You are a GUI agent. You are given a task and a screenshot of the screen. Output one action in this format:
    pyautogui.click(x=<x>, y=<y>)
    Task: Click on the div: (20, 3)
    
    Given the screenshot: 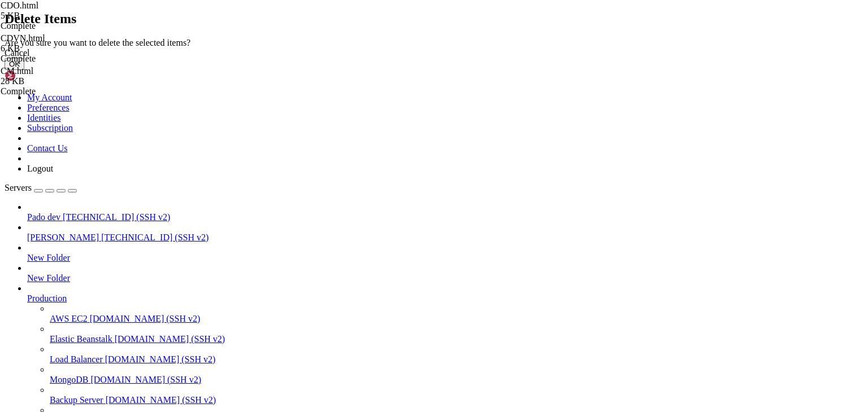 What is the action you would take?
    pyautogui.click(x=174, y=57)
    